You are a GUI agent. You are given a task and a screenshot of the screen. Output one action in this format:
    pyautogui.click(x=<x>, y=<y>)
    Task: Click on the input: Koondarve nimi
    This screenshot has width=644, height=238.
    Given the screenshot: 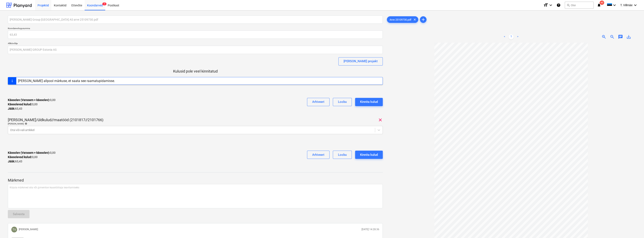 What is the action you would take?
    pyautogui.click(x=195, y=20)
    